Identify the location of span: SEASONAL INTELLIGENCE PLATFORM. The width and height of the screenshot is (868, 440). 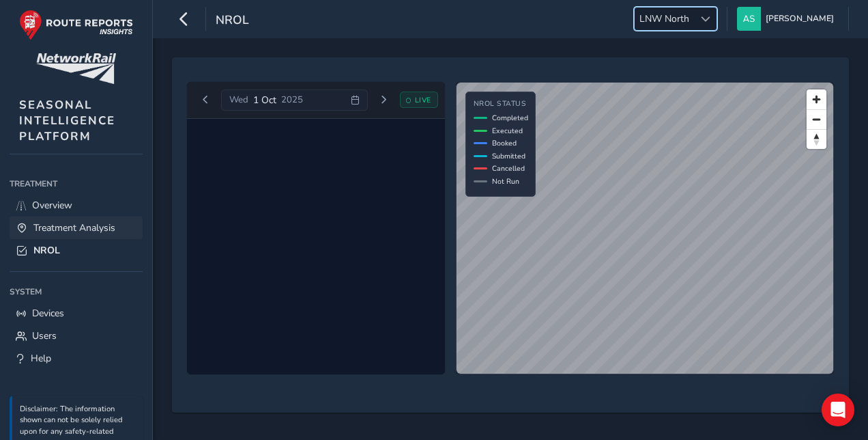
(66, 120).